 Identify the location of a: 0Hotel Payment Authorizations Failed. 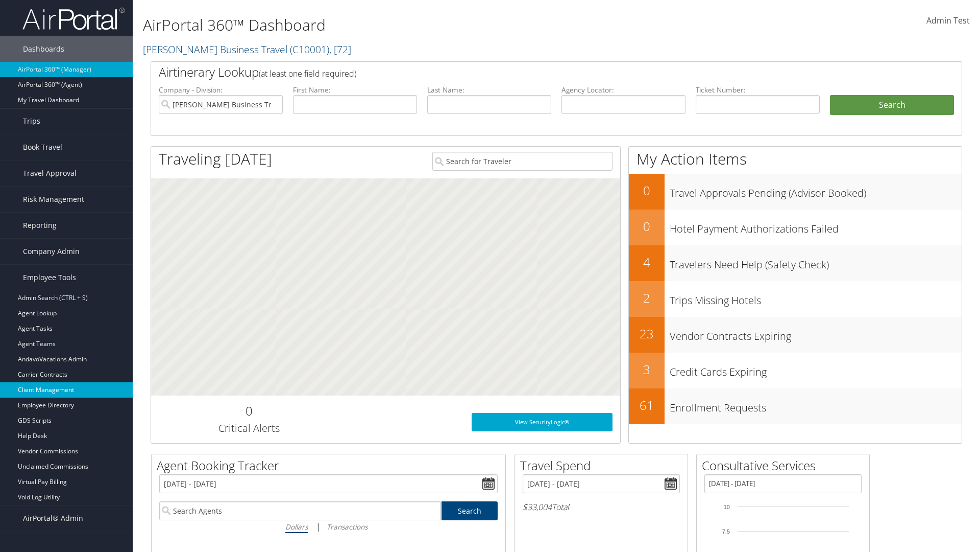
(795, 228).